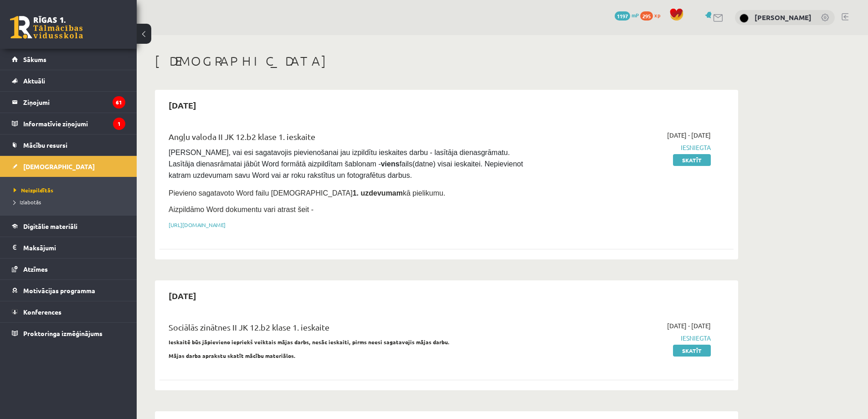 The image size is (868, 419). Describe the element at coordinates (63, 333) in the screenshot. I see `span: Proktoringa izmēģinājums` at that location.